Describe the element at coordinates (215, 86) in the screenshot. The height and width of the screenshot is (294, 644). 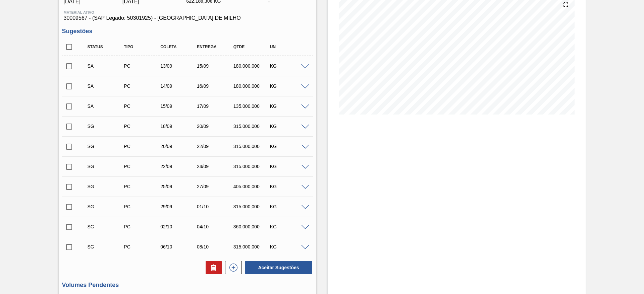
I see `div: 16/09/2025` at that location.